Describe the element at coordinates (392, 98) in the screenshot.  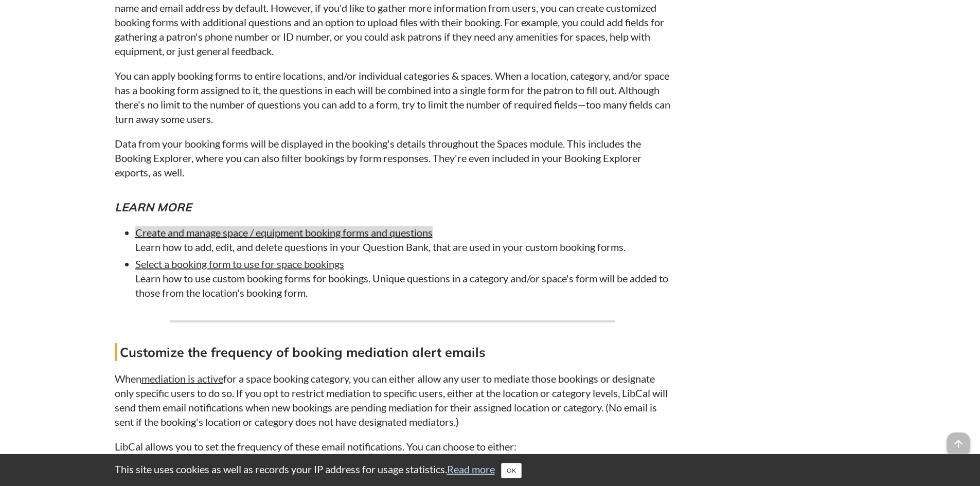
I see `p: You can apply booking forms to entire locations, and/or individual categories & spaces. When a lo...` at that location.